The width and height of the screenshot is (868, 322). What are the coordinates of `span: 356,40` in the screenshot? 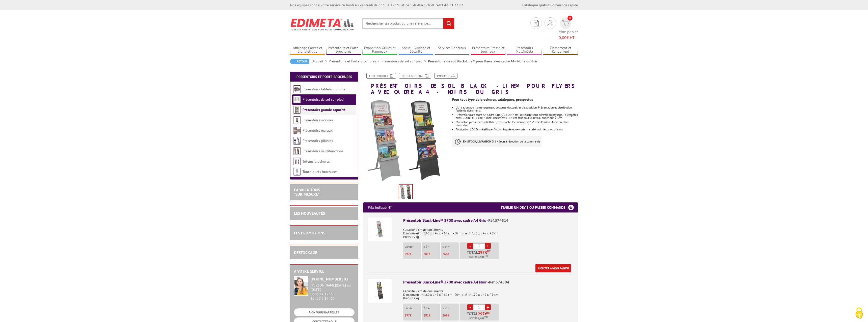 It's located at (479, 318).